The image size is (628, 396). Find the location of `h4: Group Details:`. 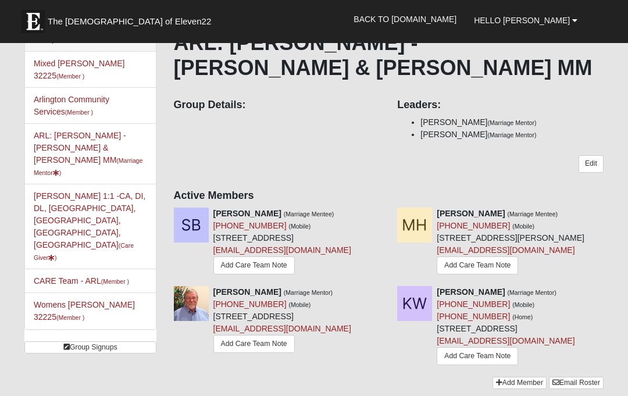

h4: Group Details: is located at coordinates (277, 105).